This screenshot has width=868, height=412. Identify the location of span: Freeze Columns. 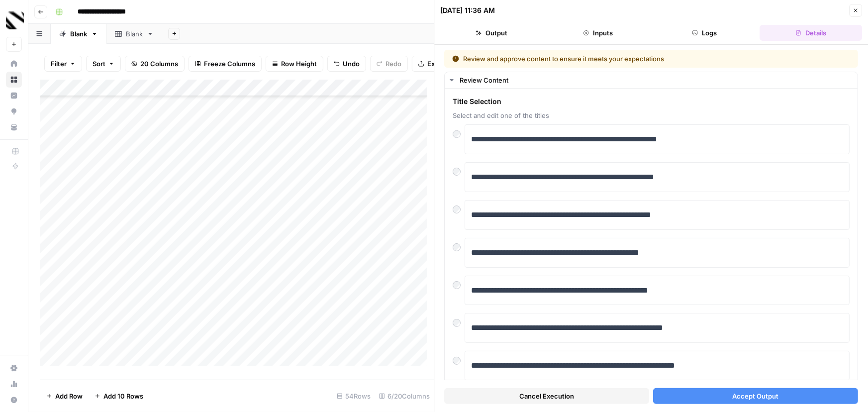
(229, 64).